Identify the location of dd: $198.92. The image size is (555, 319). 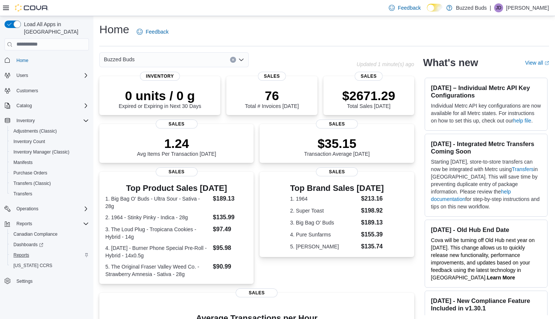
(372, 211).